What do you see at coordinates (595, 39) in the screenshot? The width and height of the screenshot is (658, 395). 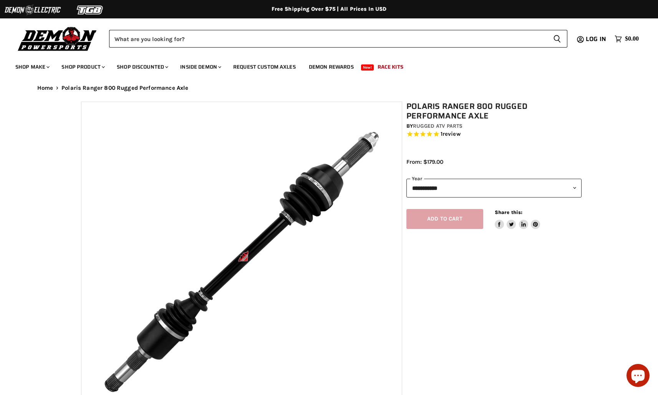 I see `span: Log in` at bounding box center [595, 39].